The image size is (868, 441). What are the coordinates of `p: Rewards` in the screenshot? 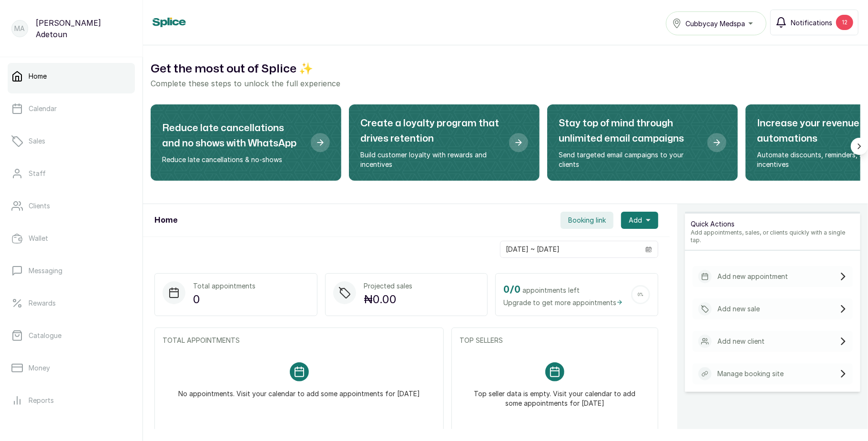 It's located at (42, 303).